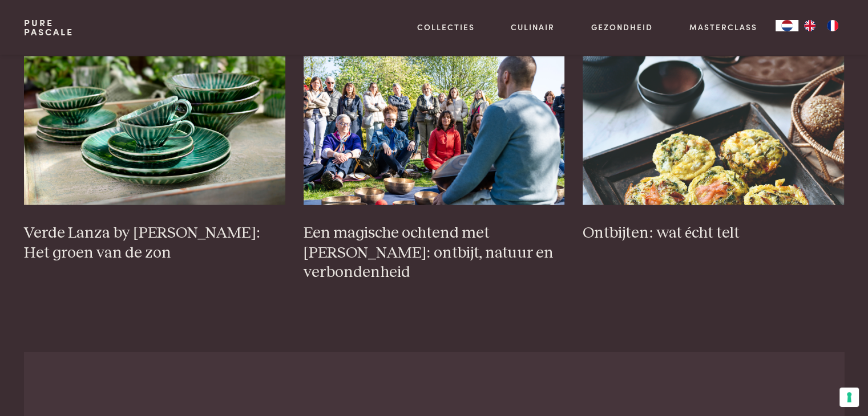 Image resolution: width=868 pixels, height=416 pixels. What do you see at coordinates (713, 154) in the screenshot?
I see `a: creatieve ontbijteitjes_02 Ontbijten: wat écht telt` at bounding box center [713, 154].